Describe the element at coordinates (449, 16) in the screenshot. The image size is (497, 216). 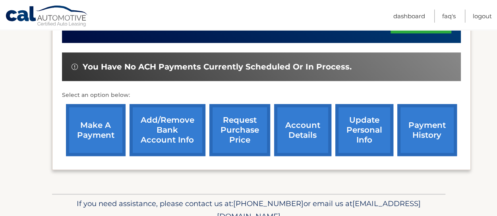
I see `a: FAQ's` at that location.